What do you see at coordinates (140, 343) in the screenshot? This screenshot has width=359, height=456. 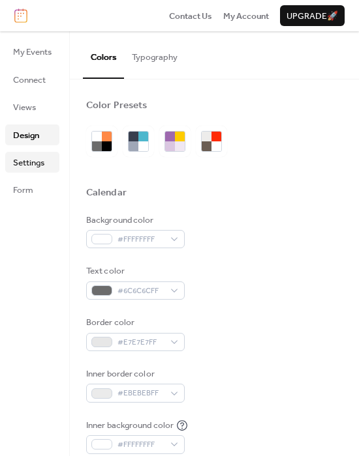 I see `span: #E7E7E7FF` at bounding box center [140, 343].